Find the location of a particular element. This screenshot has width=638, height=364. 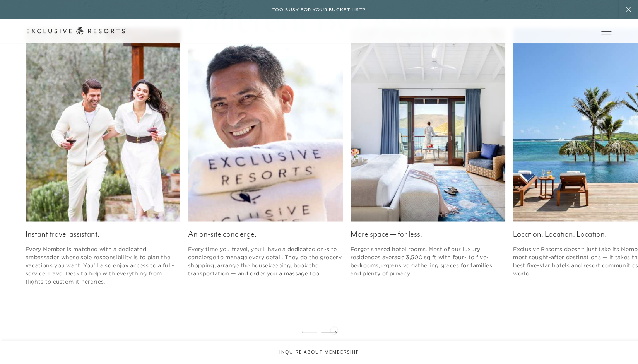

figcaption: More space — for less. is located at coordinates (428, 234).